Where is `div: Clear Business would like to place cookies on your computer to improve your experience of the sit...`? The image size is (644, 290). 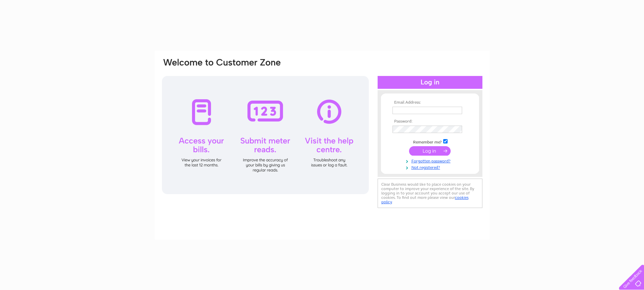 div: Clear Business would like to place cookies on your computer to improve your experience of the sit... is located at coordinates (430, 193).